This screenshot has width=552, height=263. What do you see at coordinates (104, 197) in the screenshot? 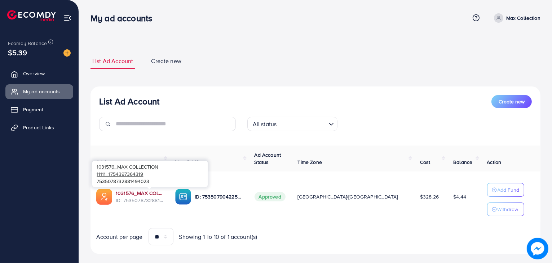
I see `img: ic-ads-acc.e4c84228.svg` at bounding box center [104, 197].